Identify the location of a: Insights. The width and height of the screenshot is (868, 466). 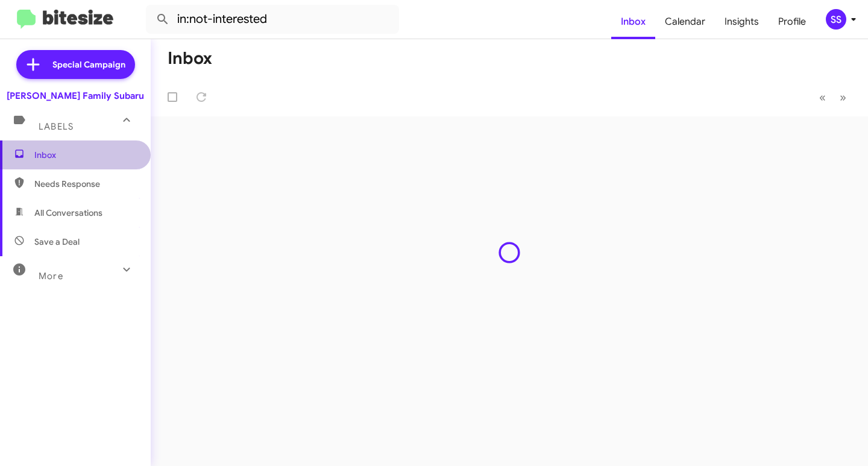
(741, 22).